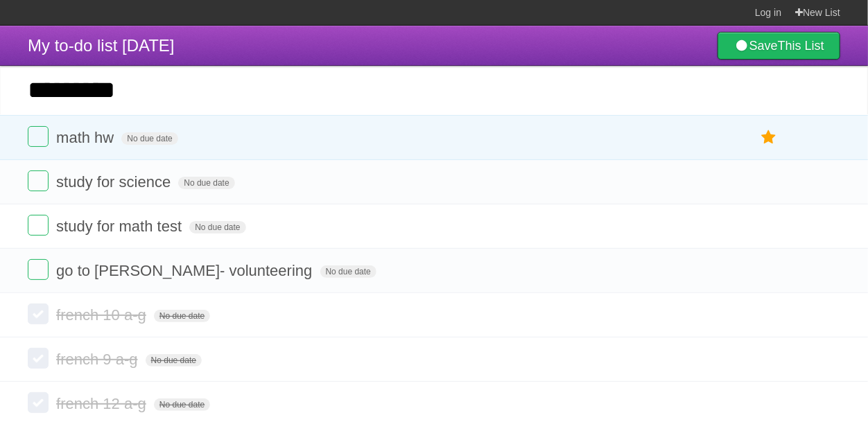  What do you see at coordinates (87, 137) in the screenshot?
I see `span: math hw` at bounding box center [87, 137].